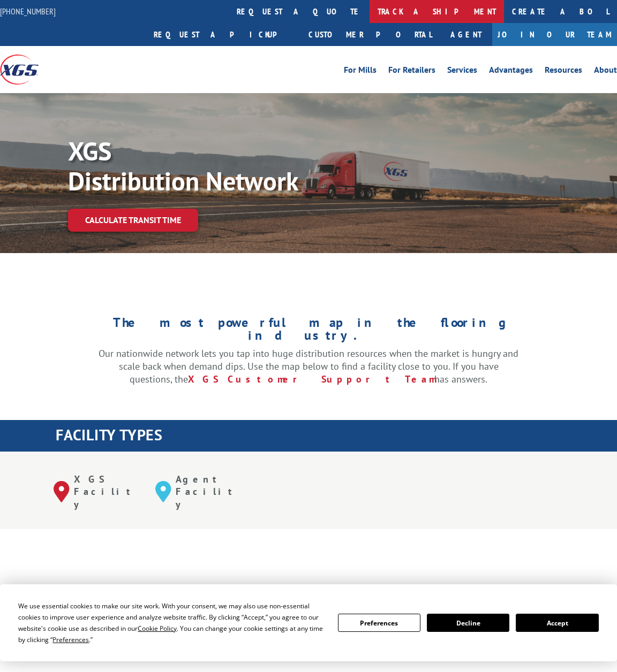  Describe the element at coordinates (311, 378) in the screenshot. I see `a: XGS Customer Support Team` at that location.